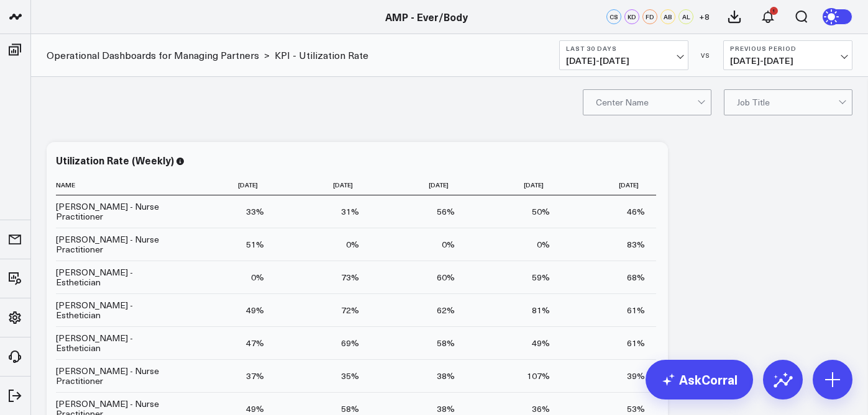 The width and height of the screenshot is (868, 415). I want to click on div: AL, so click(686, 16).